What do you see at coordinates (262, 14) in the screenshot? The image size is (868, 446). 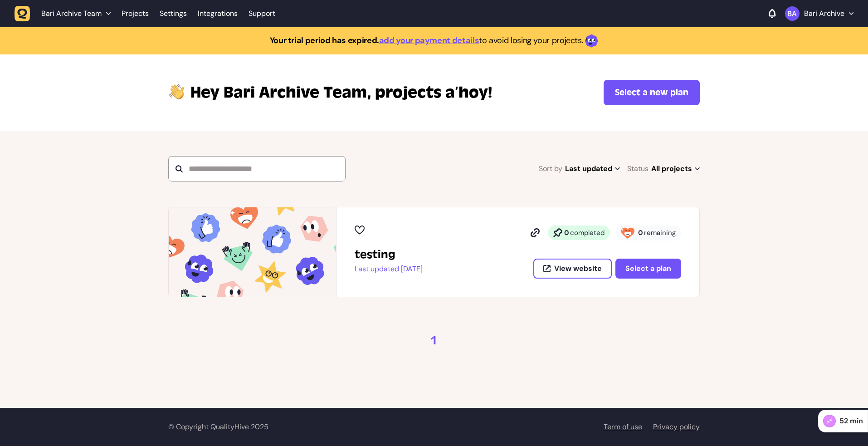 I see `a: Support` at bounding box center [262, 14].